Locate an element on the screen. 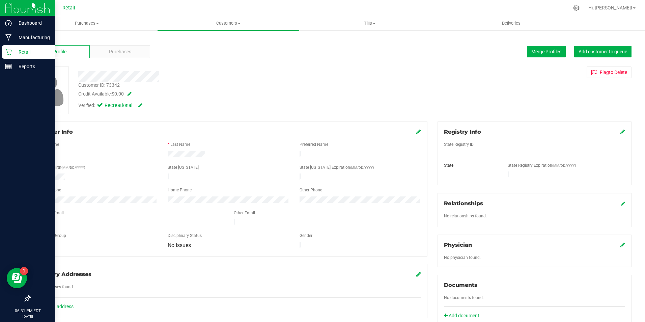 The image size is (645, 322). span: Recreational is located at coordinates (118, 106).